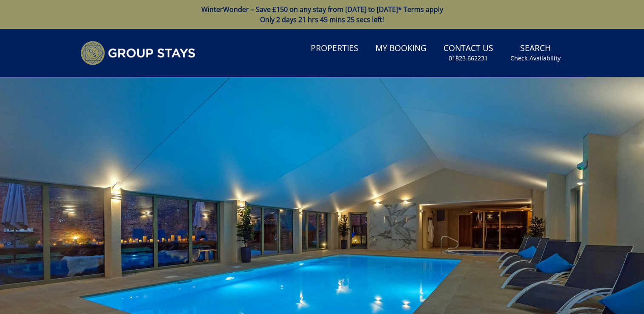 The width and height of the screenshot is (644, 314). Describe the element at coordinates (138, 53) in the screenshot. I see `img: Group Stays` at that location.